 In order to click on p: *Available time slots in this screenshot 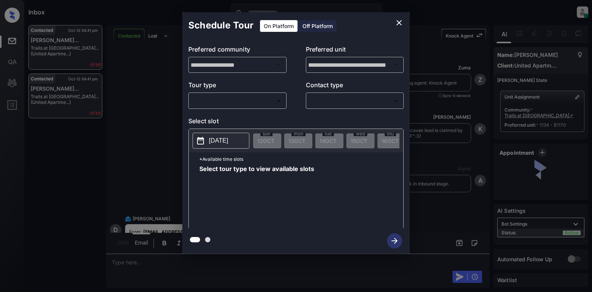, I will do `click(301, 159)`.